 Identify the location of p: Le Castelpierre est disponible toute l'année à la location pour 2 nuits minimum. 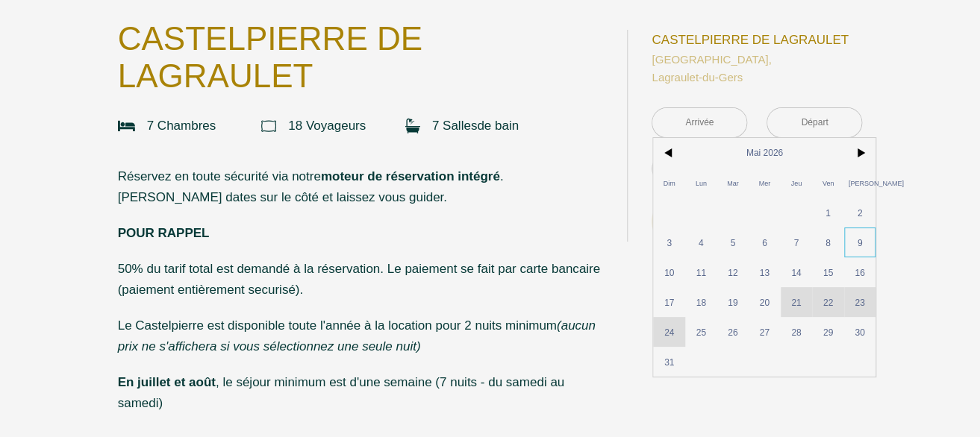
(363, 336).